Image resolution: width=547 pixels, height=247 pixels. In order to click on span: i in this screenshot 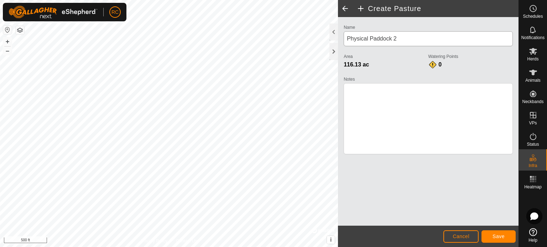, I will do `click(331, 240)`.